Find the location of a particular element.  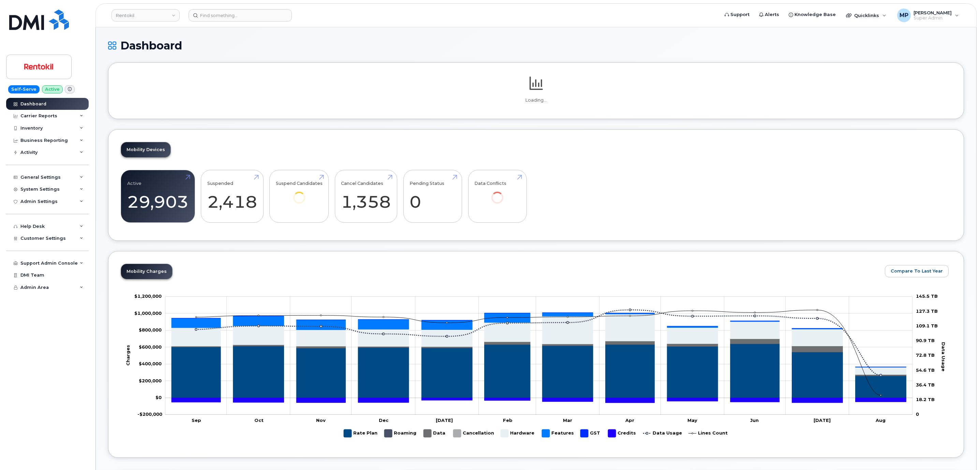

tspan: $0 is located at coordinates (158, 397).